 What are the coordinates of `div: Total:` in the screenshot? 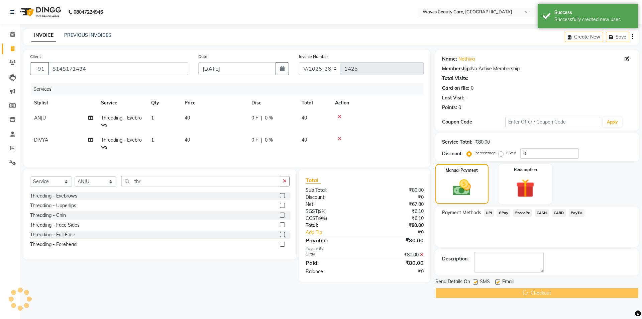 It's located at (332, 225).